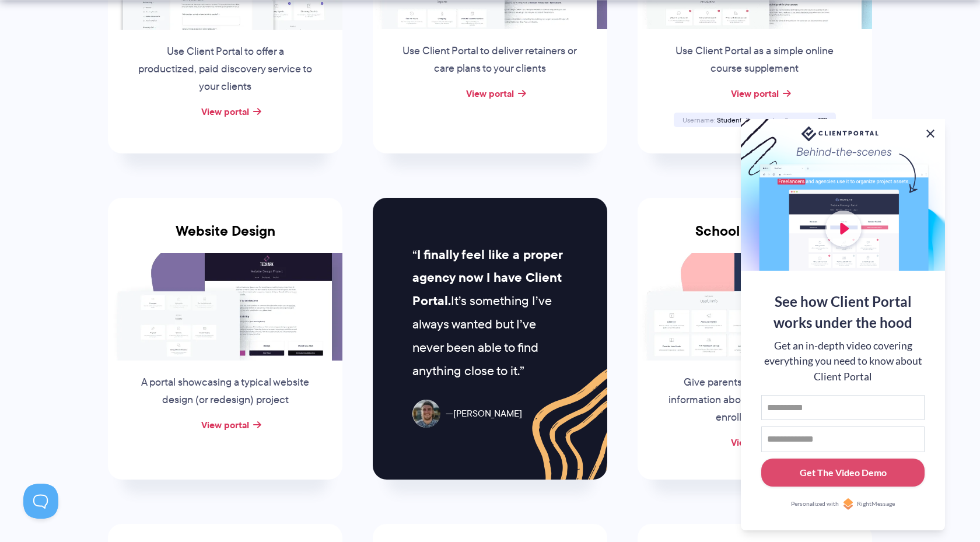 The height and width of the screenshot is (542, 980). What do you see at coordinates (803, 120) in the screenshot?
I see `span: onlinecourse123` at bounding box center [803, 120].